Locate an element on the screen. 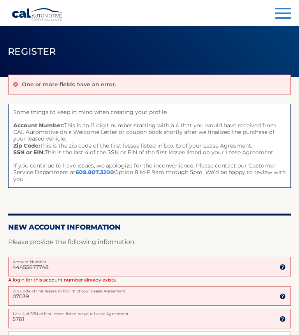 Image resolution: width=299 pixels, height=335 pixels. label: Account Number is located at coordinates (150, 260).